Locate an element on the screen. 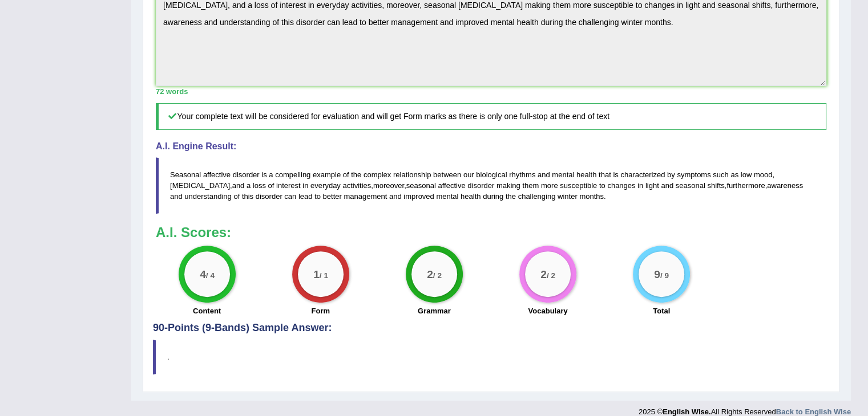 This screenshot has height=416, width=868. label: Content is located at coordinates (207, 310).